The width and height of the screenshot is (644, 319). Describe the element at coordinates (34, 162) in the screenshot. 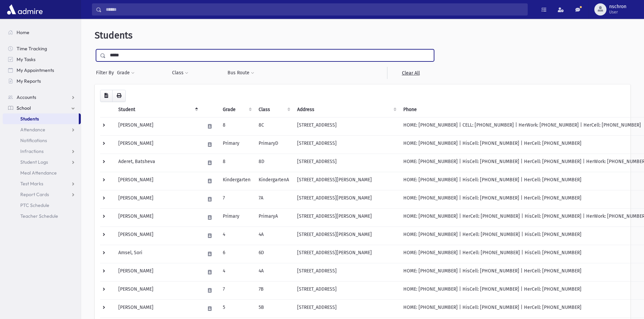

I see `span: Student Logs` at that location.